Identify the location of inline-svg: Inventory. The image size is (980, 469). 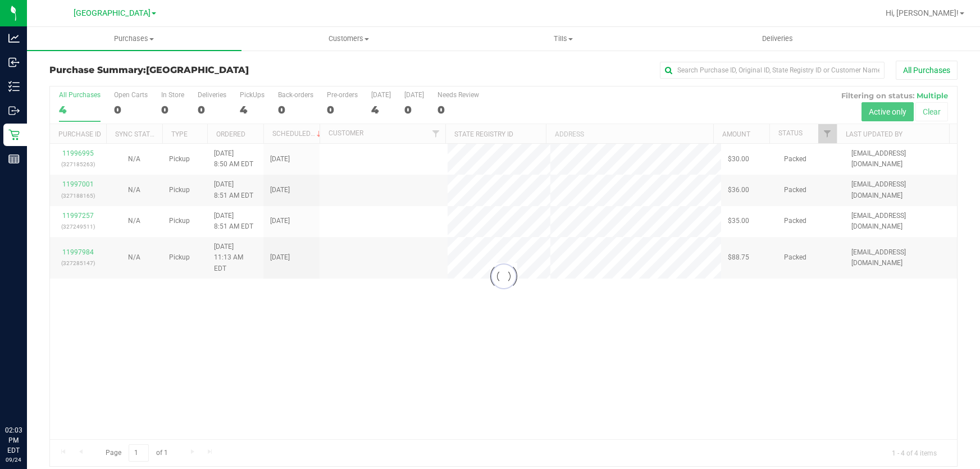
(14, 87).